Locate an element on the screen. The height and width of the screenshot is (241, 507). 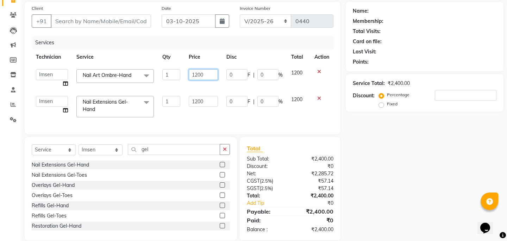
div: Restoration Gel-Hand is located at coordinates (56, 226).